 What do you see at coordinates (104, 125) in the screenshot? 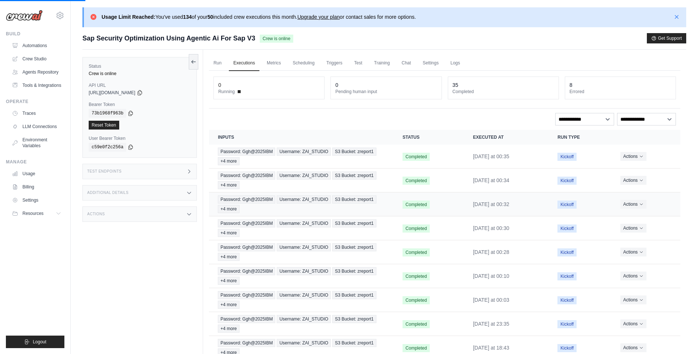
I see `a: Reset Token` at bounding box center [104, 125].